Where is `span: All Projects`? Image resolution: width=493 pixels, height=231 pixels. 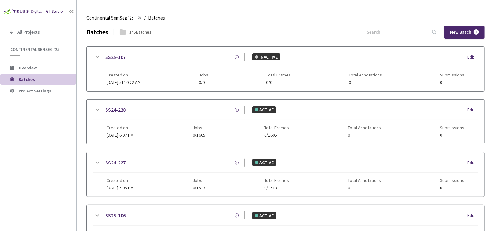 span: All Projects is located at coordinates (28, 32).